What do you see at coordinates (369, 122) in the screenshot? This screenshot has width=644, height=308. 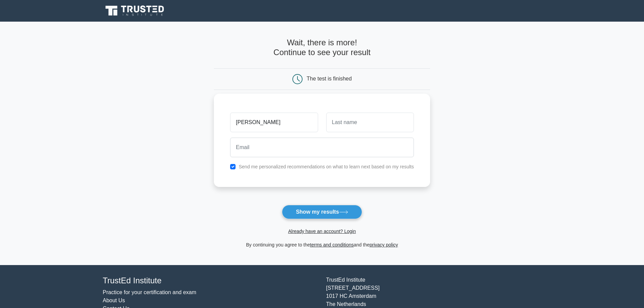 I see `input: Last name` at bounding box center [369, 122].